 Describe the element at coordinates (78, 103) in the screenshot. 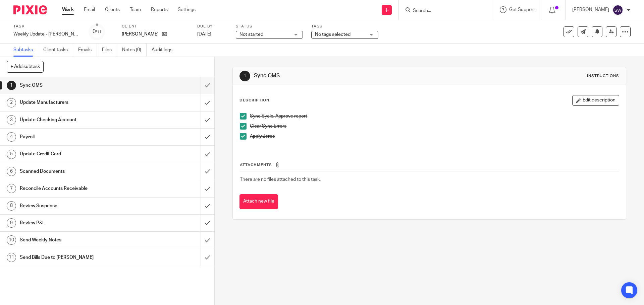

I see `h1: Update Manufacturers` at that location.